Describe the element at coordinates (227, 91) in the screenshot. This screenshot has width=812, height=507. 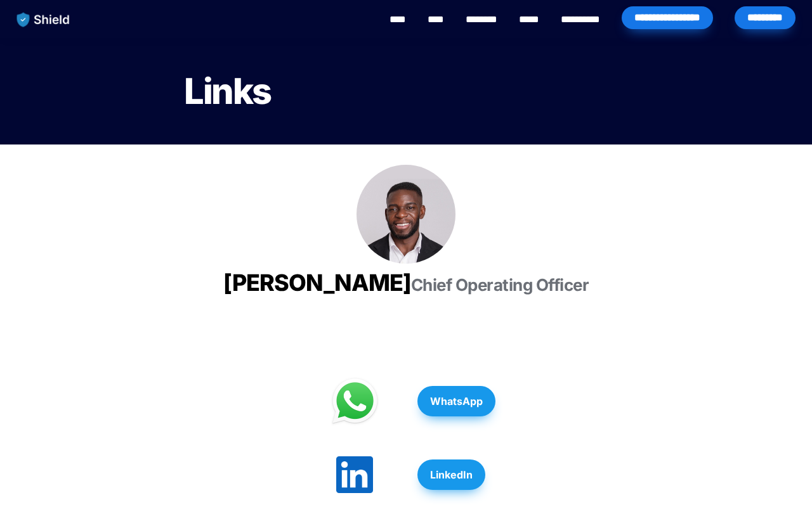
I see `span: Links` at that location.